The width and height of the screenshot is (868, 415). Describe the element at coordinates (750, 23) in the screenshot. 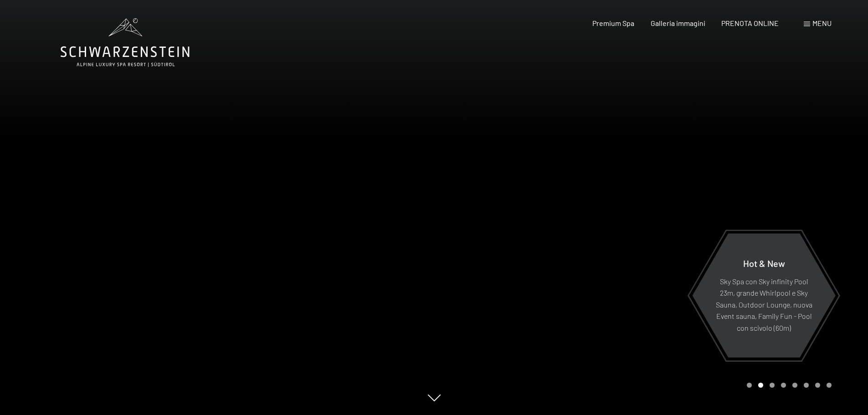

I see `span: PRENOTA ONLINE` at that location.